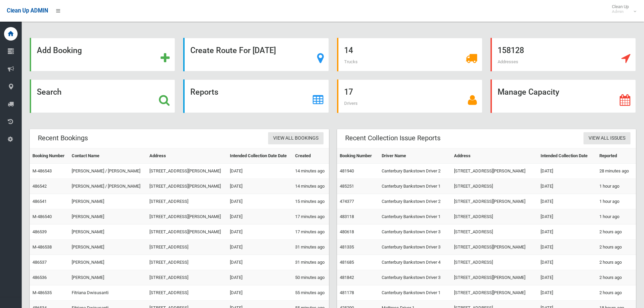 Image resolution: width=644 pixels, height=308 pixels. I want to click on a: 486536, so click(40, 277).